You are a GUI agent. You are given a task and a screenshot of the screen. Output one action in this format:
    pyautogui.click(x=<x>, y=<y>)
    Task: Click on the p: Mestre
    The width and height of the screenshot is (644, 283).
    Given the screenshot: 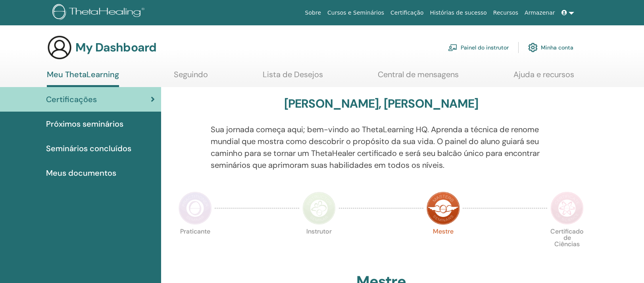 What is the action you would take?
    pyautogui.click(x=443, y=245)
    